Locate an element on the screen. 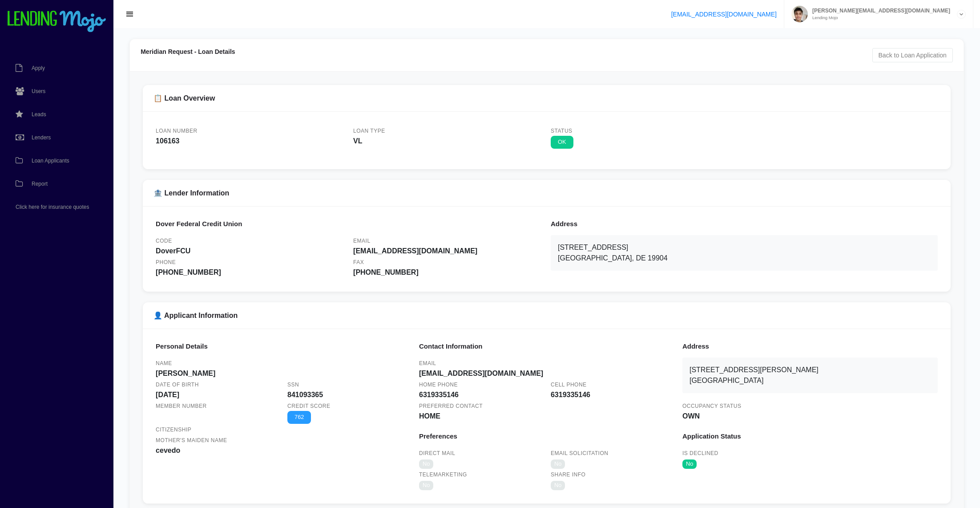 Image resolution: width=980 pixels, height=508 pixels. h5: 👤 Applicant Information is located at coordinates (547, 315).